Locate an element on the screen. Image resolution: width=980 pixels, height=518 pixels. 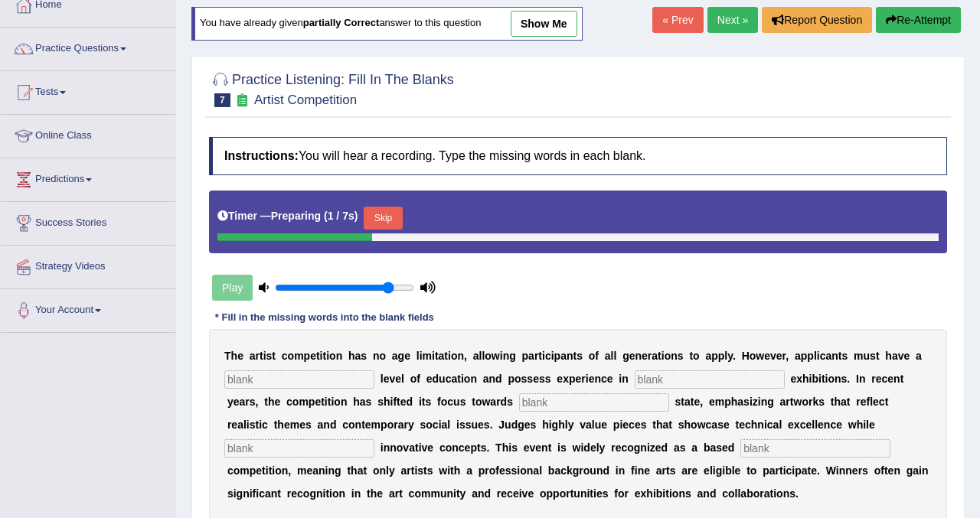
b: w is located at coordinates (495, 356).